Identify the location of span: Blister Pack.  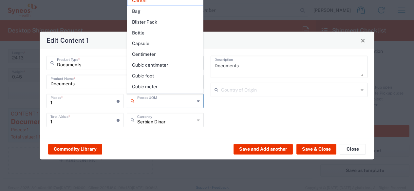
(165, 22).